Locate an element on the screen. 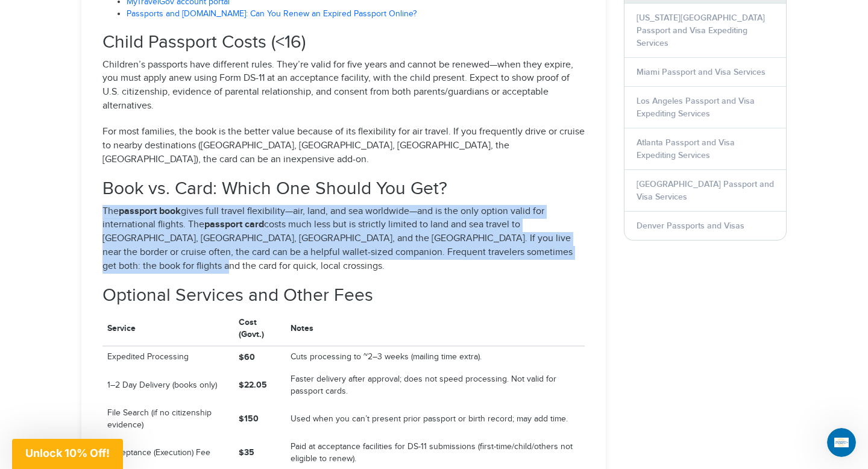  th: Cost (Govt.) is located at coordinates (259, 329).